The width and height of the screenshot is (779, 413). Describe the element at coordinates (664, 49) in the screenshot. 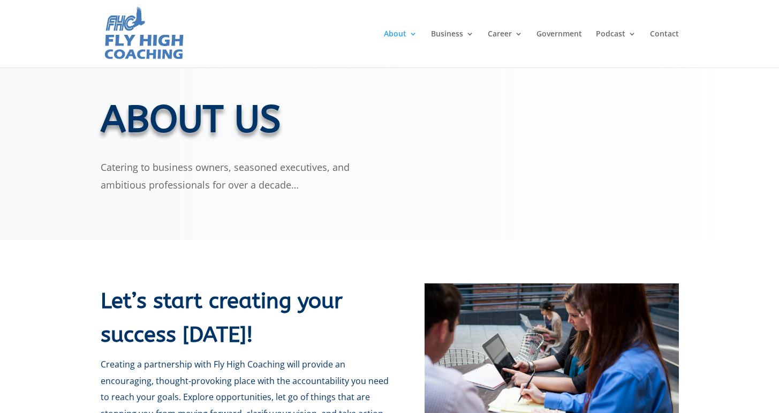

I see `a: Contact` at that location.